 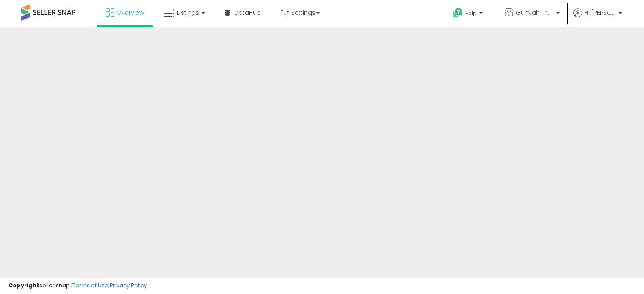 What do you see at coordinates (535, 13) in the screenshot?
I see `span: Gunyah Trading` at bounding box center [535, 13].